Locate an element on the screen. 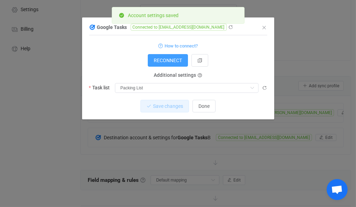  div: dialog is located at coordinates (178, 68).